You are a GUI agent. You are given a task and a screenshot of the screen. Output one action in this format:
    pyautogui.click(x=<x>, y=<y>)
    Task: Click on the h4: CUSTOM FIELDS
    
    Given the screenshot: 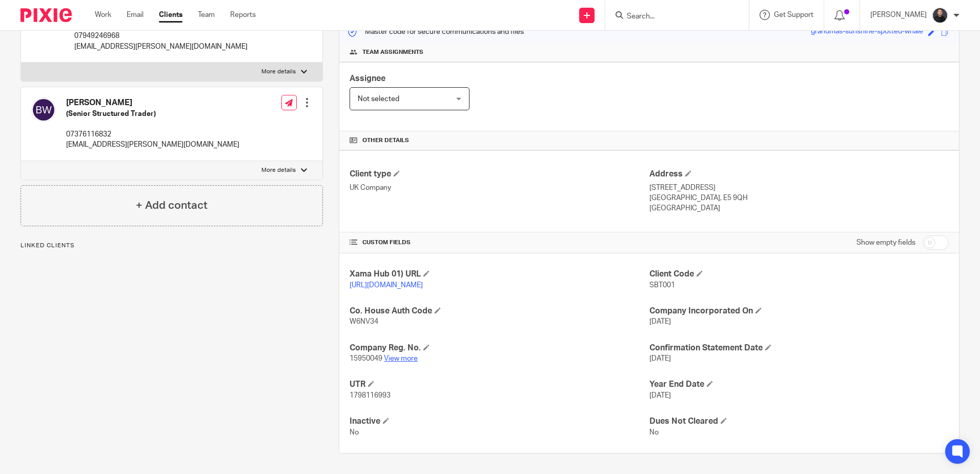 What is the action you would take?
    pyautogui.click(x=499, y=243)
    